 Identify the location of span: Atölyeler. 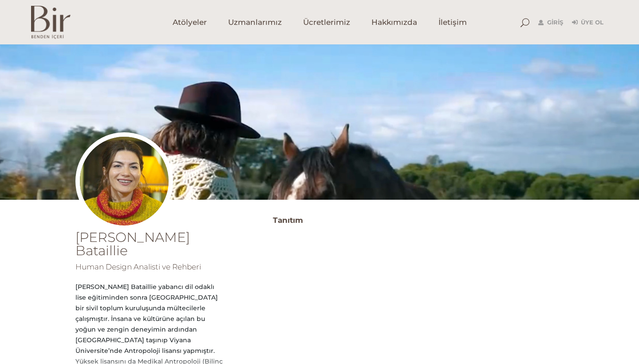
(190, 22).